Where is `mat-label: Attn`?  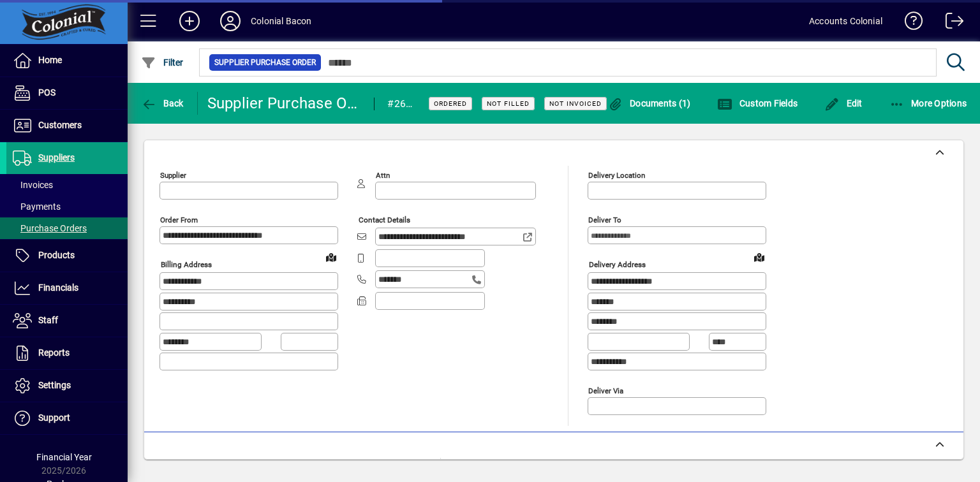
mat-label: Attn is located at coordinates (382, 175).